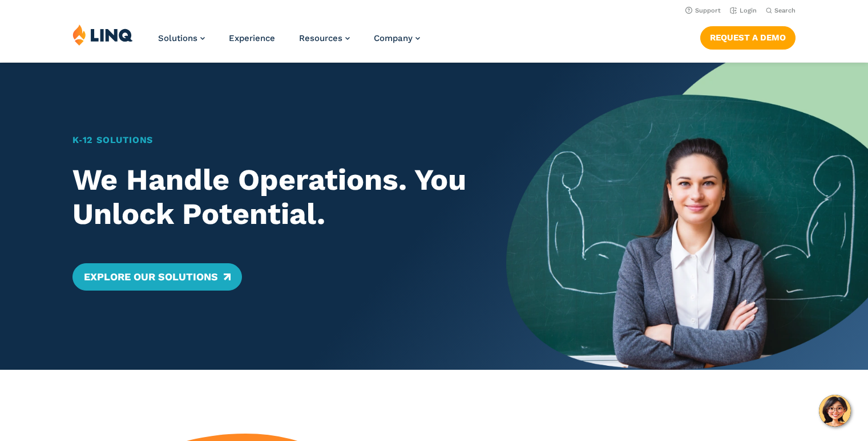 This screenshot has height=441, width=868. I want to click on a: Support, so click(703, 10).